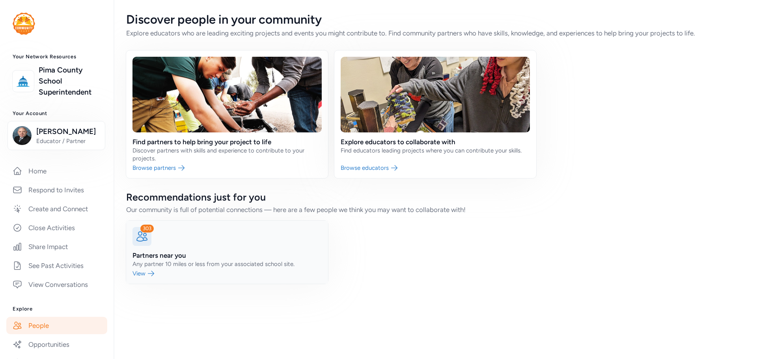 This screenshot has width=757, height=359. What do you see at coordinates (435, 20) in the screenshot?
I see `div: Discover people in your community` at bounding box center [435, 20].